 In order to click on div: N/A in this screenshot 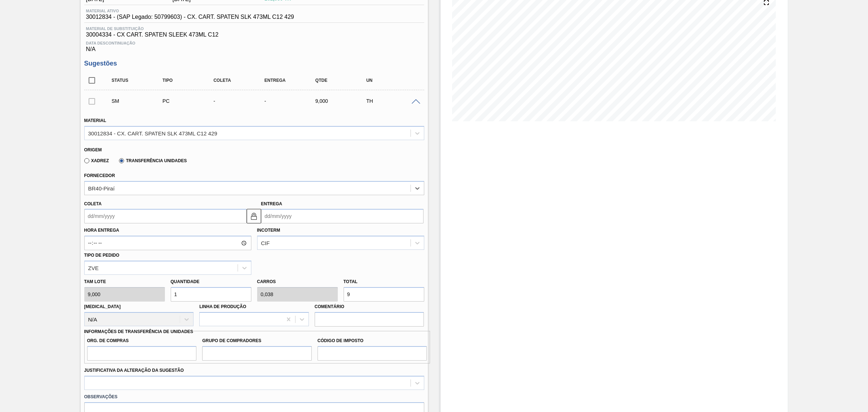, I will do `click(254, 45)`.